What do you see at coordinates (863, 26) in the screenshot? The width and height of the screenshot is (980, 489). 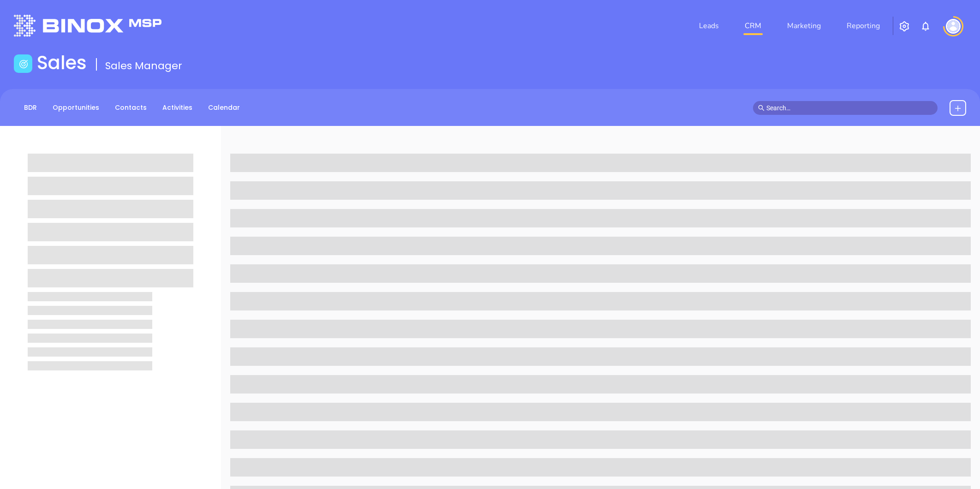 I see `a: Reporting` at bounding box center [863, 26].